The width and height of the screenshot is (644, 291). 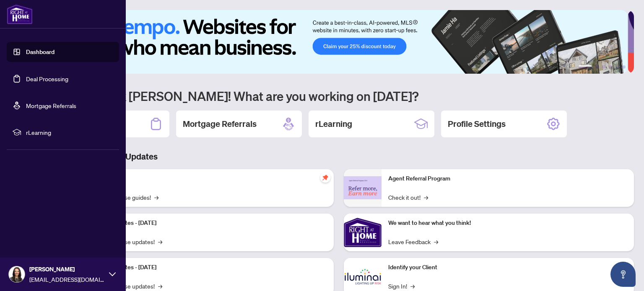 I want to click on a: Deal Processing, so click(x=47, y=79).